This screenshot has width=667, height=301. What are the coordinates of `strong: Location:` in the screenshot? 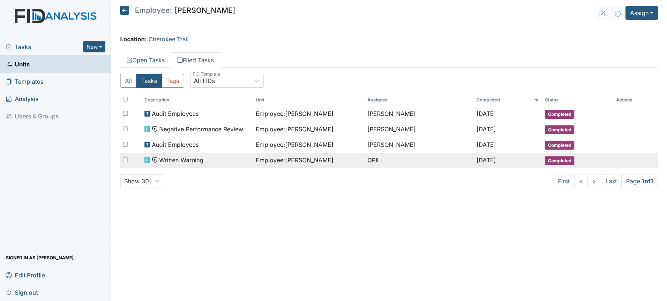 It's located at (133, 39).